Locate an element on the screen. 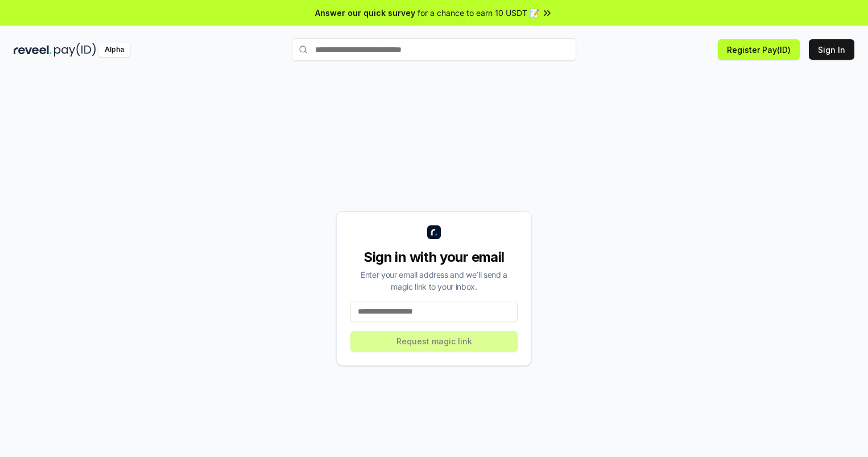 The image size is (868, 457). img: reveel_dark is located at coordinates (32, 49).